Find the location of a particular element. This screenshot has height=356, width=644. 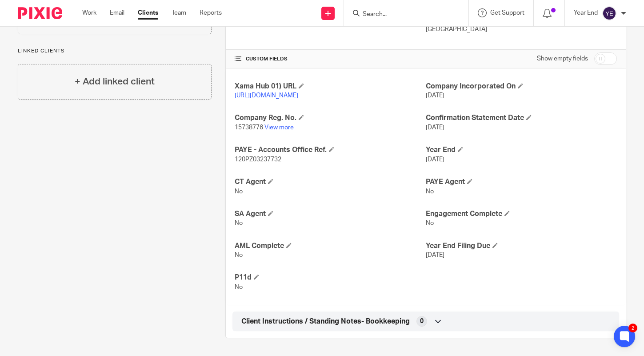

h4: SA Agent is located at coordinates (330, 214).